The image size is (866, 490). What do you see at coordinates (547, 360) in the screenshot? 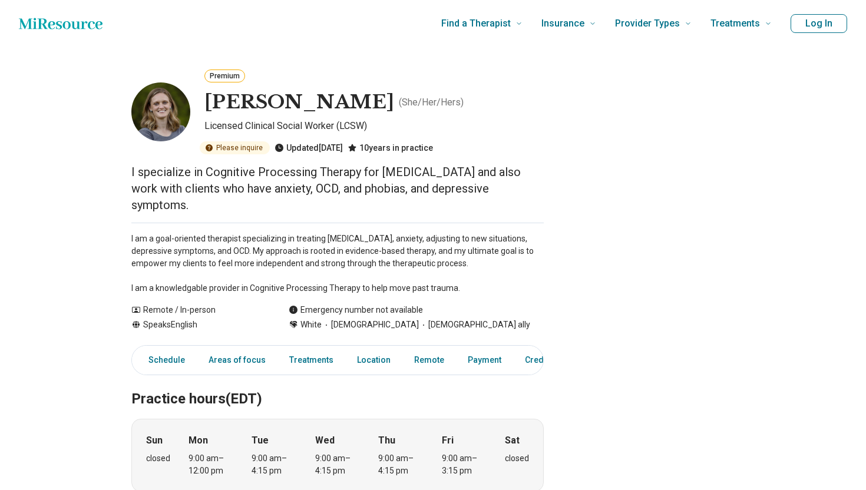
I see `a: Credentials` at bounding box center [547, 360].